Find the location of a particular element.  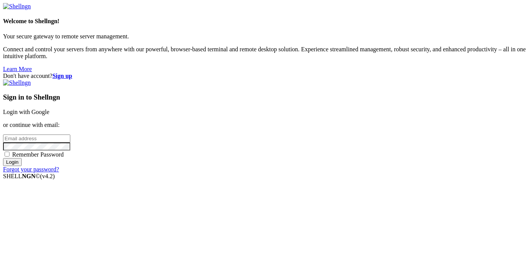

strong: Sign up is located at coordinates (62, 76).